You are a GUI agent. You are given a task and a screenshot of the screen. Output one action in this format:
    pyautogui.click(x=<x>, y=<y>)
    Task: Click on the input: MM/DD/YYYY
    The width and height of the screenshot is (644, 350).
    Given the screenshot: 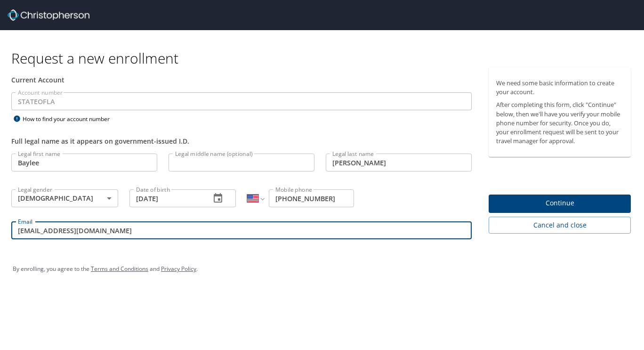 What is the action you would take?
    pyautogui.click(x=166, y=198)
    